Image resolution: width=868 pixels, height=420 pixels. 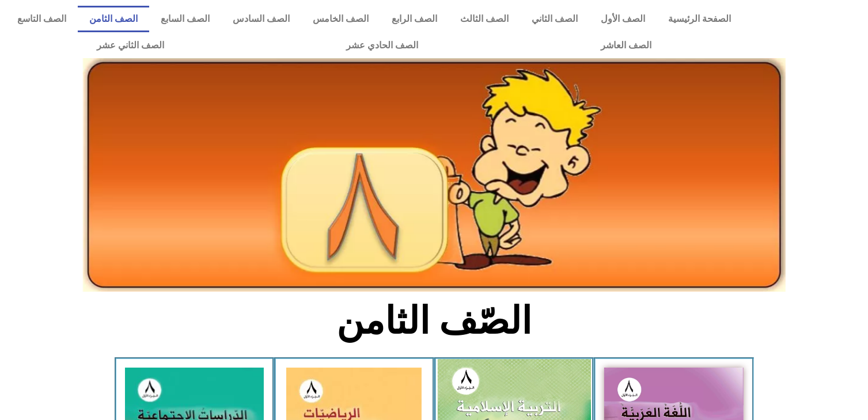 What do you see at coordinates (699, 19) in the screenshot?
I see `a: الصفحة الرئيسية` at bounding box center [699, 19].